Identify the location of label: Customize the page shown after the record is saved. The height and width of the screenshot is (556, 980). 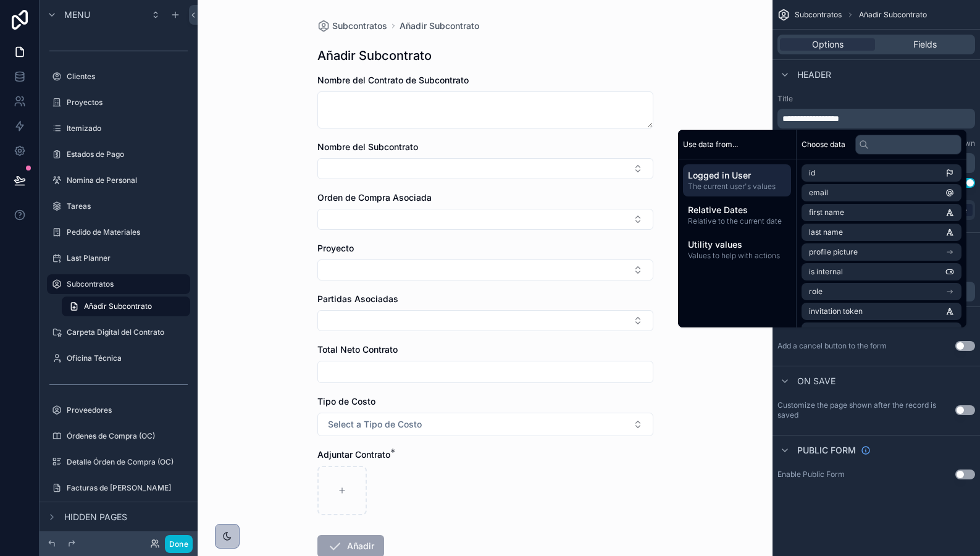
(866, 410).